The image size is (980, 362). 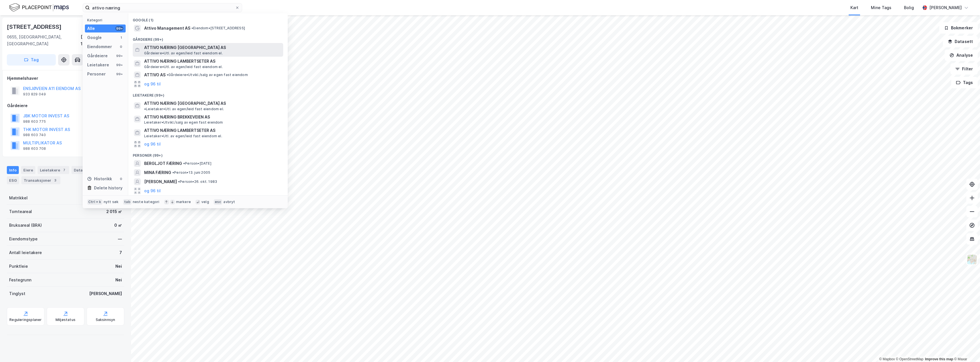 I want to click on img: logo.f888ab2527a4732fd821a326f86c7f29.svg, so click(x=39, y=7).